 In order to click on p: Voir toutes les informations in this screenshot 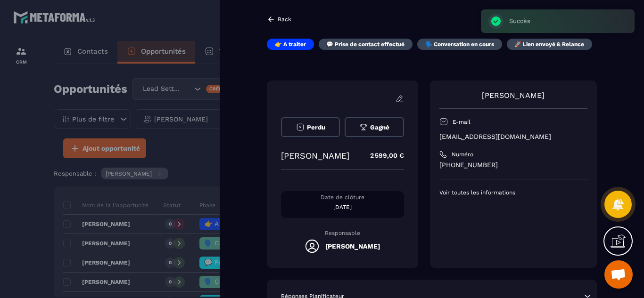, I will do `click(513, 193)`.